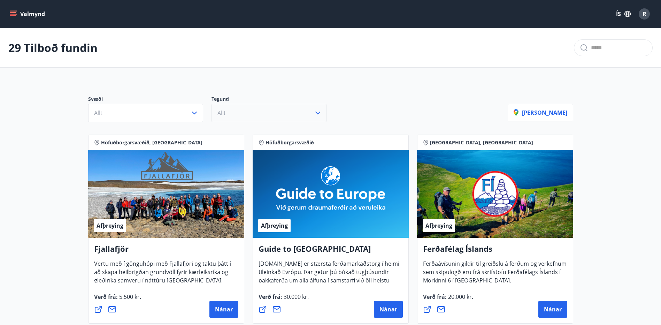 This screenshot has height=325, width=661. I want to click on button: menu, so click(28, 14).